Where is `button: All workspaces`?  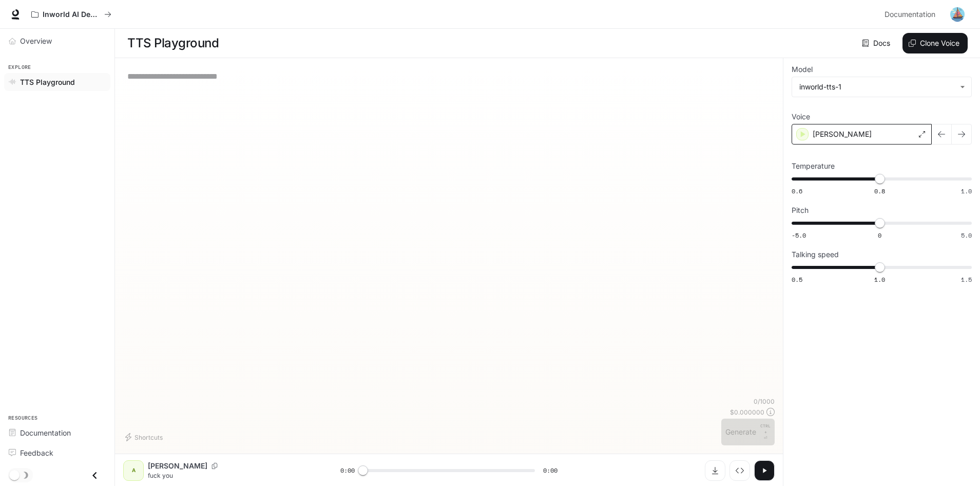 button: All workspaces is located at coordinates (71, 15).